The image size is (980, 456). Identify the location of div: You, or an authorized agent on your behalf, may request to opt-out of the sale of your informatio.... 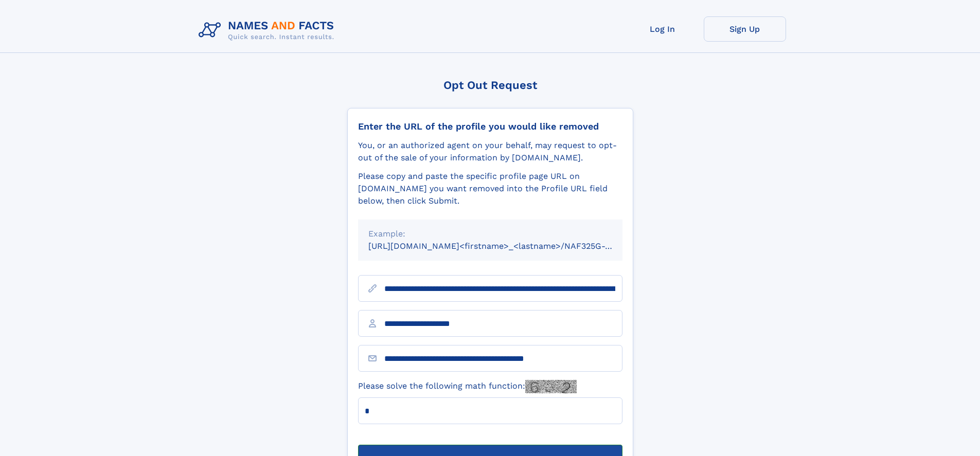
(490, 152).